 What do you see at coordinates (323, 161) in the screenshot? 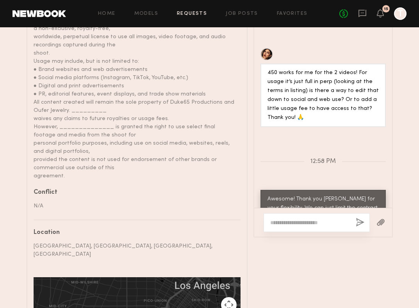
I see `span: 12:58 PM` at bounding box center [323, 161].